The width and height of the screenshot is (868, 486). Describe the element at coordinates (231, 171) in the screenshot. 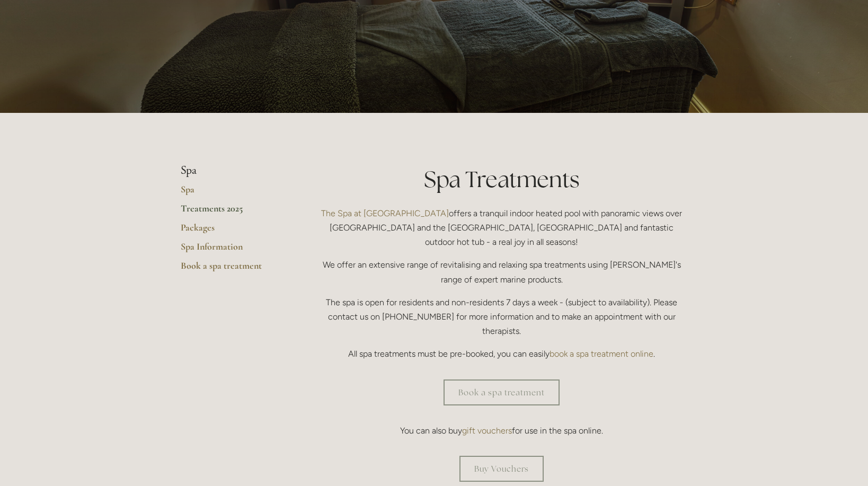

I see `li: Spa` at that location.